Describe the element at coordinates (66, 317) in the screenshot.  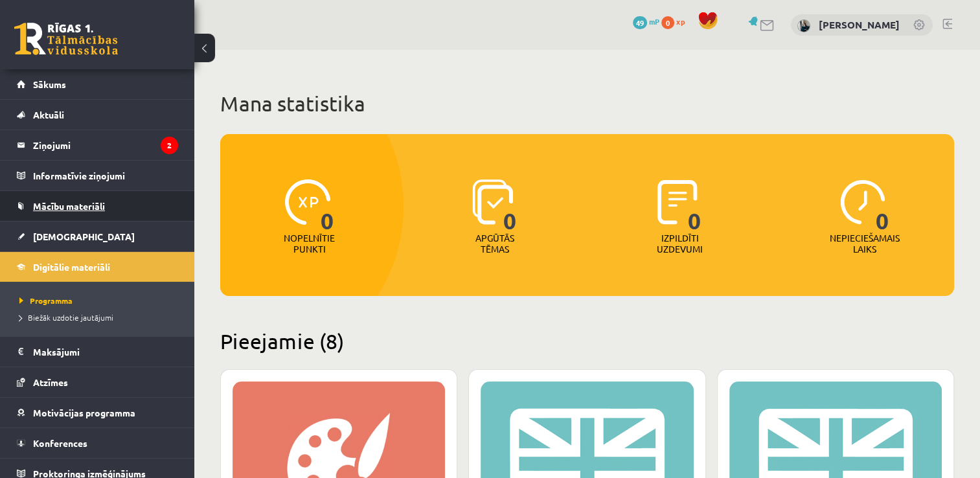
I see `span: Biežāk uzdotie jautājumi` at that location.